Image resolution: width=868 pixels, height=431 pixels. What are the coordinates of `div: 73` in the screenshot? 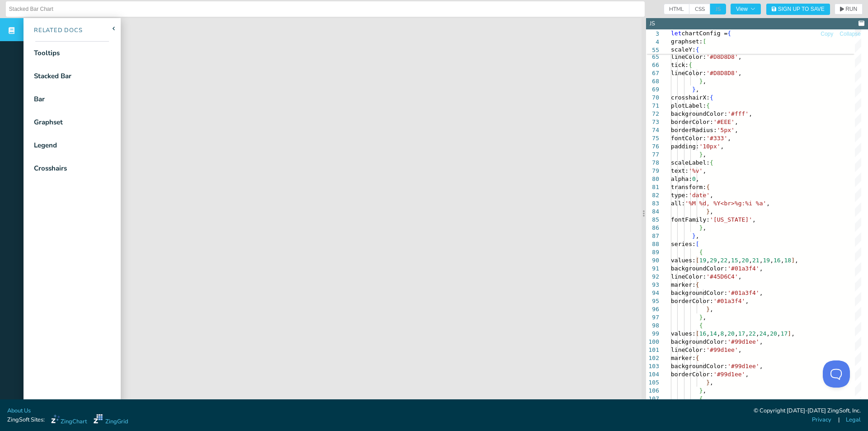 It's located at (652, 122).